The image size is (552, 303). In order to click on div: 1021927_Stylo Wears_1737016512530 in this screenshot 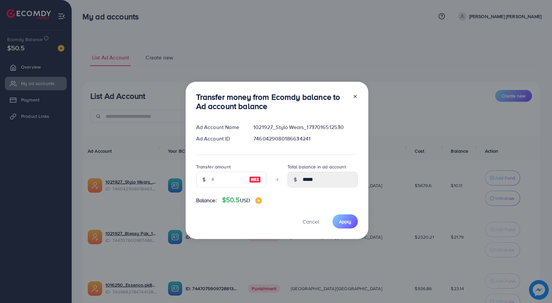, I will do `click(305, 127)`.